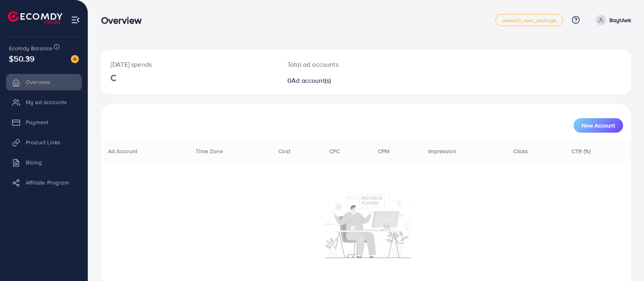 Image resolution: width=644 pixels, height=281 pixels. Describe the element at coordinates (598, 126) in the screenshot. I see `button: New Account` at that location.